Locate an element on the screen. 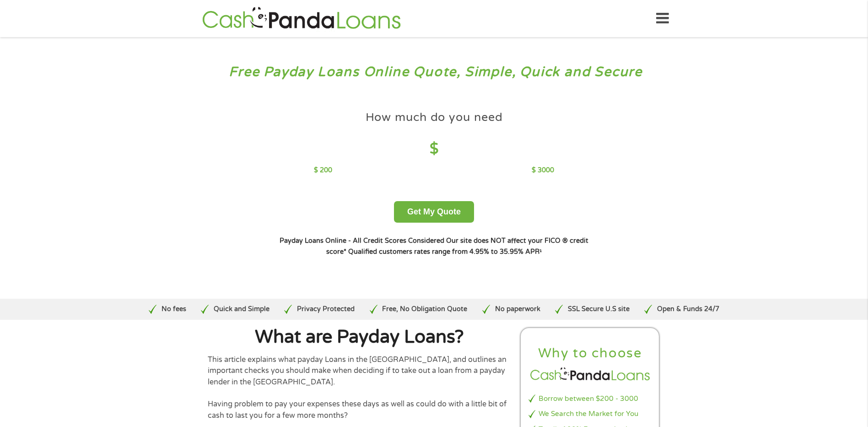 The height and width of the screenshot is (427, 868). p: Free, No Obligation Quote is located at coordinates (424, 309).